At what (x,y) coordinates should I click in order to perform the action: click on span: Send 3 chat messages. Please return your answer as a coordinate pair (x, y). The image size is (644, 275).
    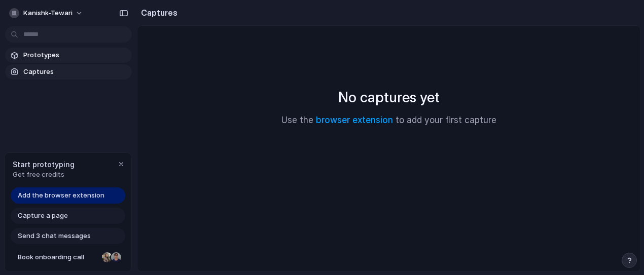
    Looking at the image, I should click on (54, 236).